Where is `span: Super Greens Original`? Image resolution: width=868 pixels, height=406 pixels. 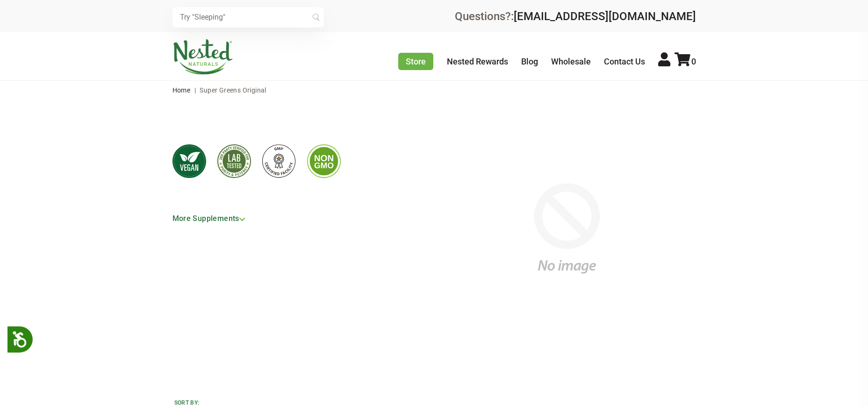
span: Super Greens Original is located at coordinates (232, 91).